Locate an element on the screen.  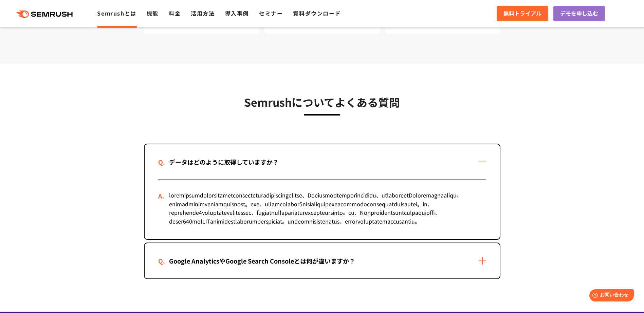
a: 活用方法 is located at coordinates (203, 13).